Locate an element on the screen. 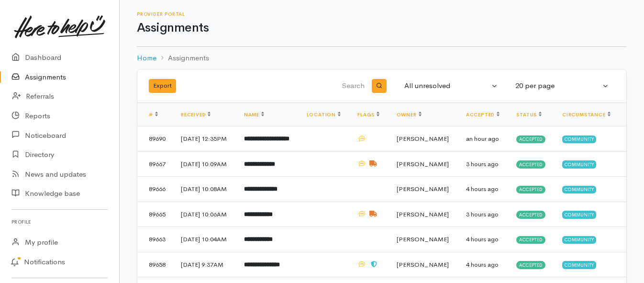 The image size is (644, 283). a: Name is located at coordinates (254, 115).